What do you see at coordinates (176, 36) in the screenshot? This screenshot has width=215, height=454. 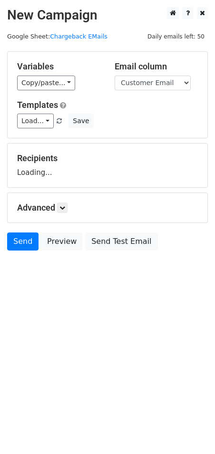 I see `a: Daily emails left: 50` at bounding box center [176, 36].